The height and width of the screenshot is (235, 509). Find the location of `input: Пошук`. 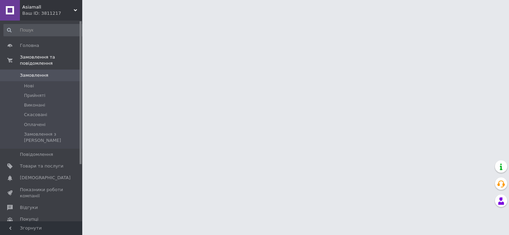

input: Пошук is located at coordinates (44, 30).